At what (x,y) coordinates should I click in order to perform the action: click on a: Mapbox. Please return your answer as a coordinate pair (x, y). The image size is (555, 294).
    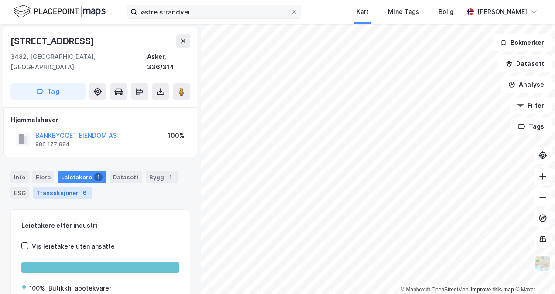
    Looking at the image, I should click on (413, 290).